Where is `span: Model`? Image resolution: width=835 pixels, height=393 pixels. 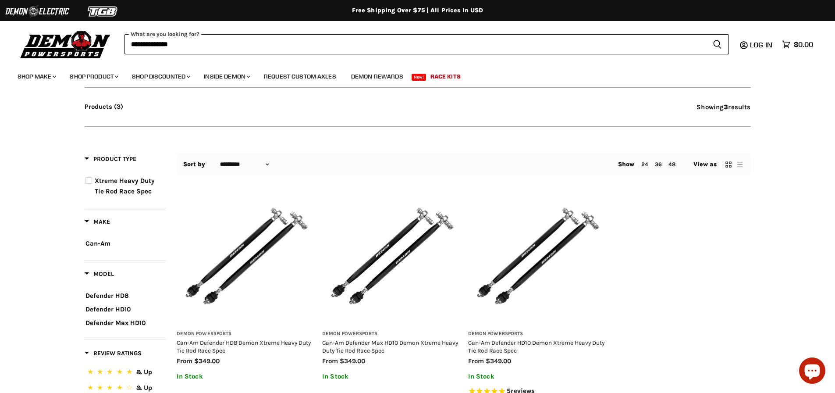
span: Model is located at coordinates (99, 273).